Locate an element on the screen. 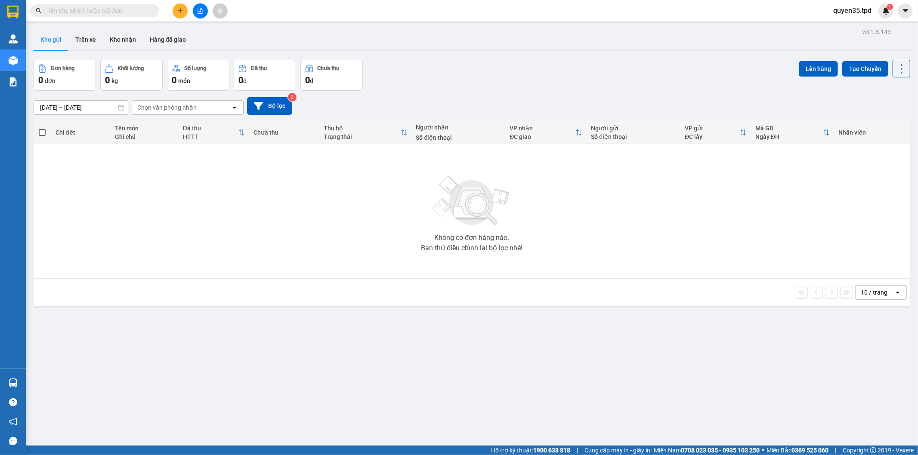 This screenshot has width=918, height=455. button: Tạo Chuyến is located at coordinates (865, 69).